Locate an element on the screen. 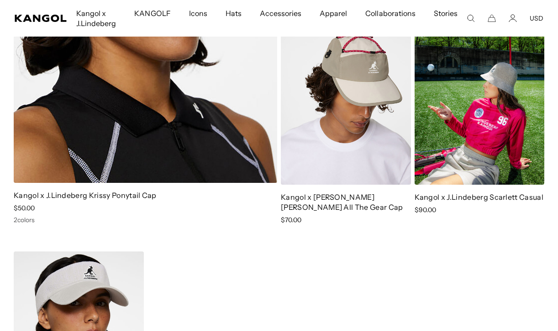  a: Kangol x J.Lindeberg Krissy Ponytail Cap is located at coordinates (85, 195).